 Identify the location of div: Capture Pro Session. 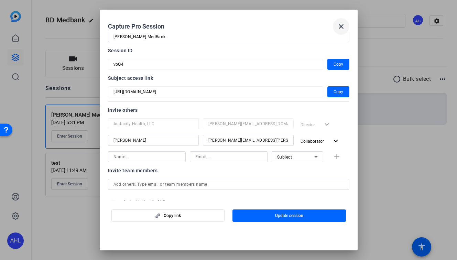
(229, 26).